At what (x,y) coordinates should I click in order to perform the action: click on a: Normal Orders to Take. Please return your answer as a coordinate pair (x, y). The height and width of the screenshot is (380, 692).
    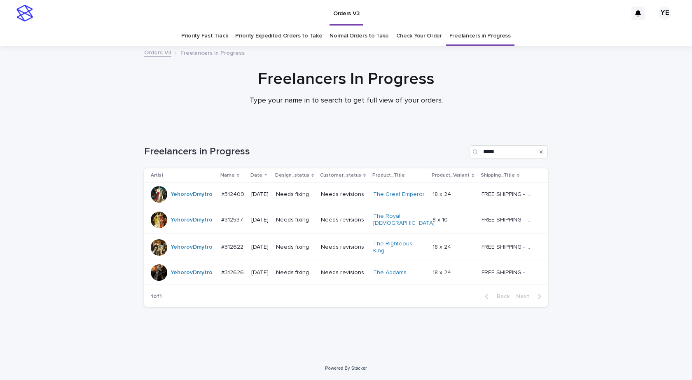
    Looking at the image, I should click on (359, 36).